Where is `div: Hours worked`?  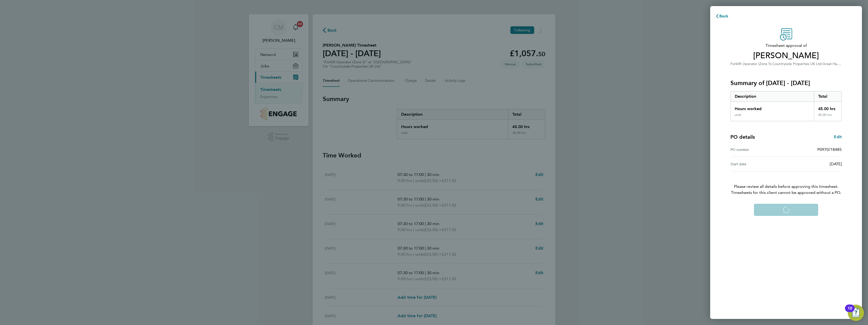
div: Hours worked is located at coordinates (772, 108).